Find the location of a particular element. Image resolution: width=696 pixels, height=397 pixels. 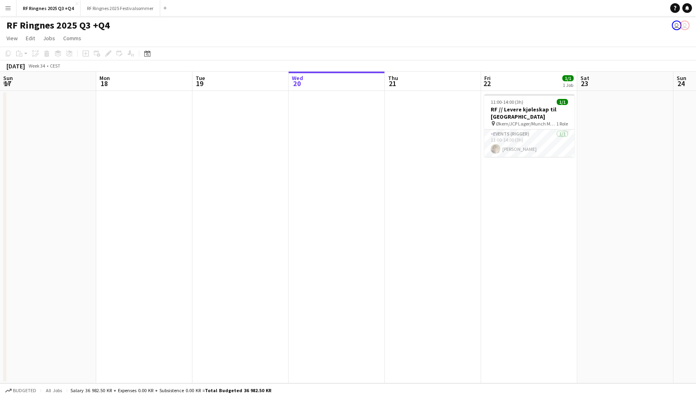

span: All jobs is located at coordinates (54, 390).